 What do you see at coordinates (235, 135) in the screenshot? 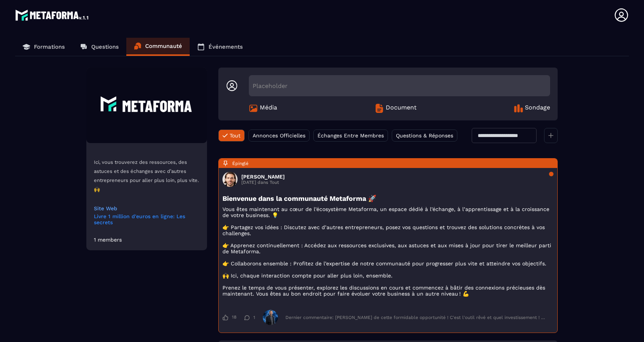
I see `span: Tout` at bounding box center [235, 135].